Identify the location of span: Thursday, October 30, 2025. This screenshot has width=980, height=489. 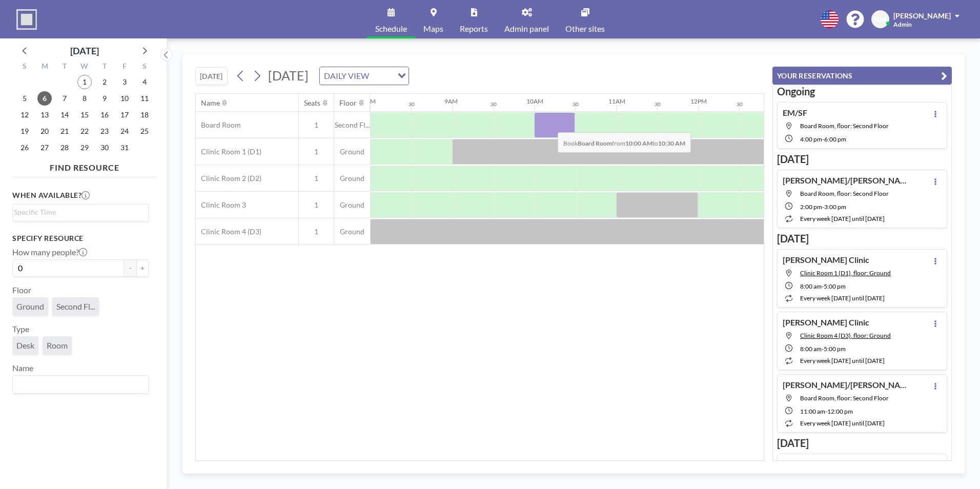
(105, 148).